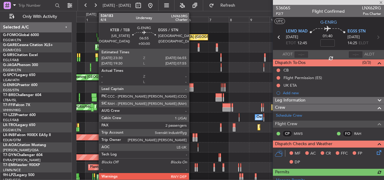 The height and width of the screenshot is (180, 384). I want to click on div: Flight Confirmed, so click(329, 11).